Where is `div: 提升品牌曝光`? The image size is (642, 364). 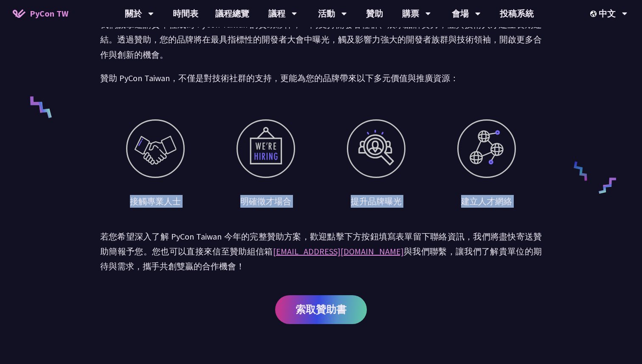 div: 提升品牌曝光 is located at coordinates (377, 201).